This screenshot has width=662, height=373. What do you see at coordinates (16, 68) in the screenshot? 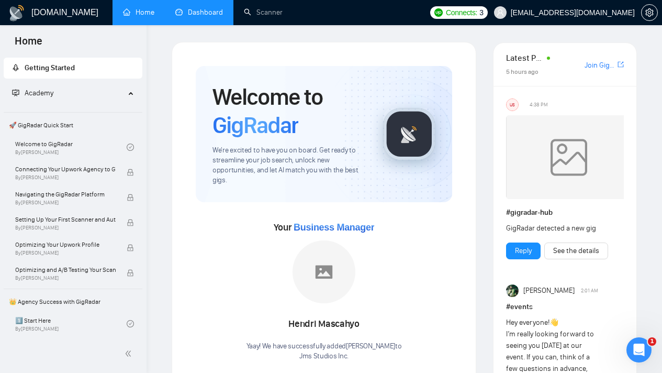
I see `span: rocket` at bounding box center [16, 68].